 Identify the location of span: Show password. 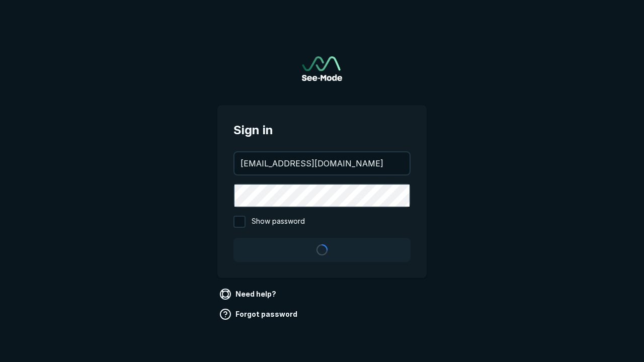
(279, 222).